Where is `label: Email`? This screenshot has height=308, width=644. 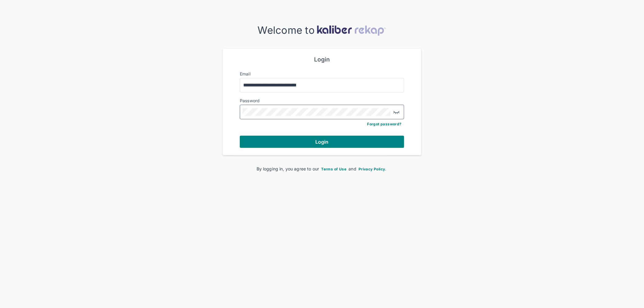 label: Email is located at coordinates (246, 74).